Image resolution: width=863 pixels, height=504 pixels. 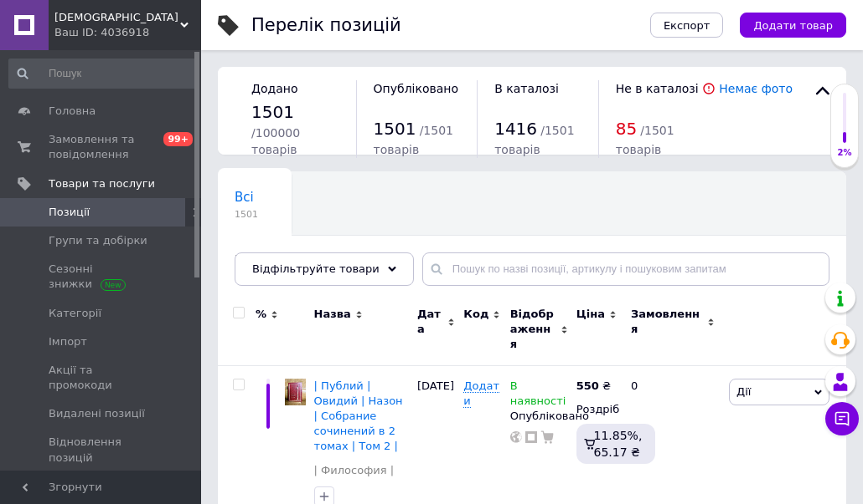 What do you see at coordinates (101, 147) in the screenshot?
I see `span: Замовлення та повідомлення` at bounding box center [101, 147].